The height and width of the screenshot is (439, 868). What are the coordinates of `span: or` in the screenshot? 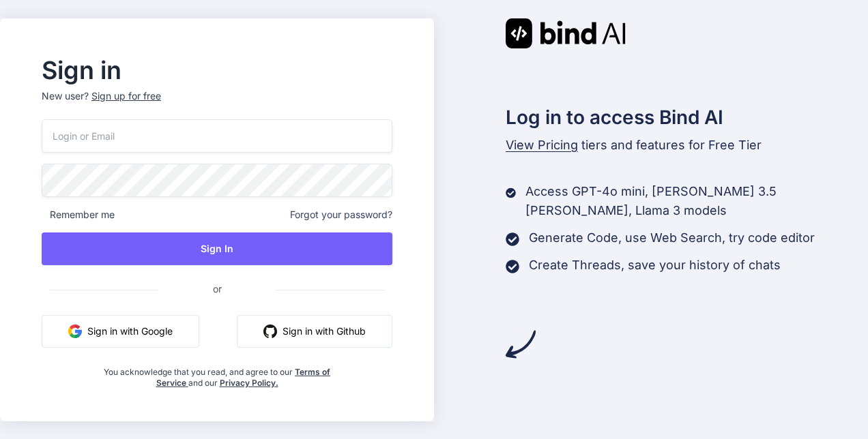 It's located at (217, 289).